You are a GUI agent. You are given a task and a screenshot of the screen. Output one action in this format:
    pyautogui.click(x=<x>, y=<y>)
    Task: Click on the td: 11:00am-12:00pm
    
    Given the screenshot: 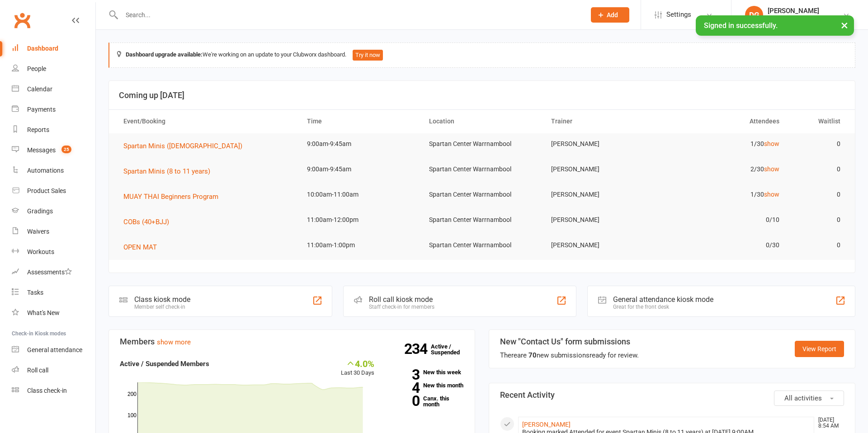 What is the action you would take?
    pyautogui.click(x=360, y=220)
    